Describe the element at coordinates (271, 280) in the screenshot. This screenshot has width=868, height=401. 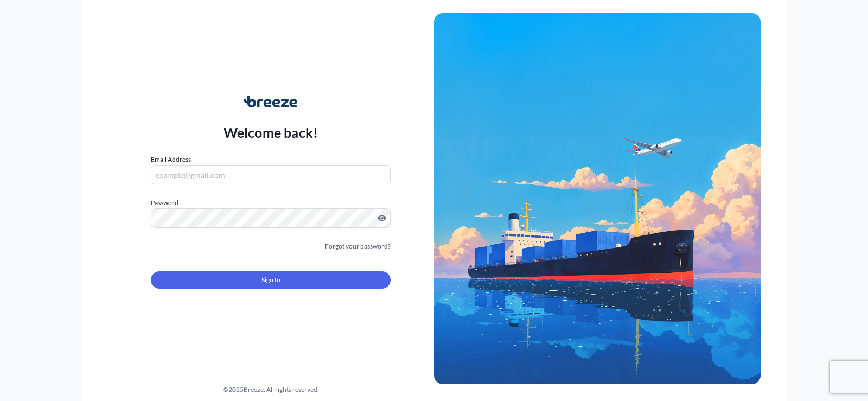
I see `button: Sign In` at that location.